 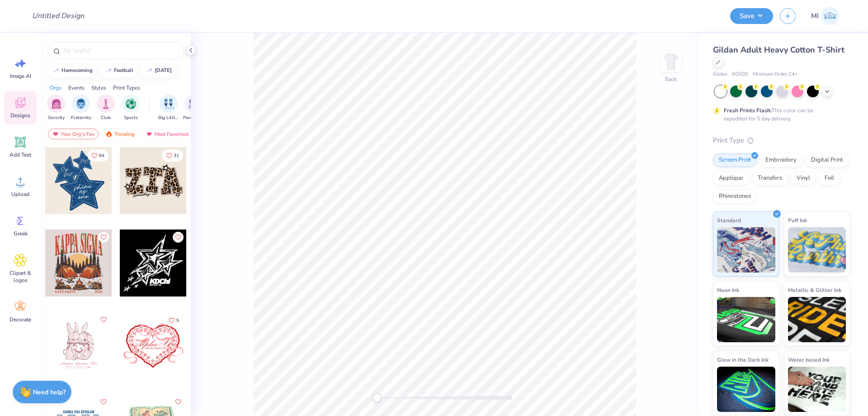 What do you see at coordinates (169, 107) in the screenshot?
I see `div: filter for Big Little Reveal` at bounding box center [169, 107].